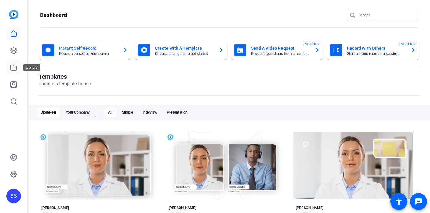 This screenshot has height=213, width=430. Describe the element at coordinates (280, 48) in the screenshot. I see `mat-card-title: Send A Video Request` at that location.